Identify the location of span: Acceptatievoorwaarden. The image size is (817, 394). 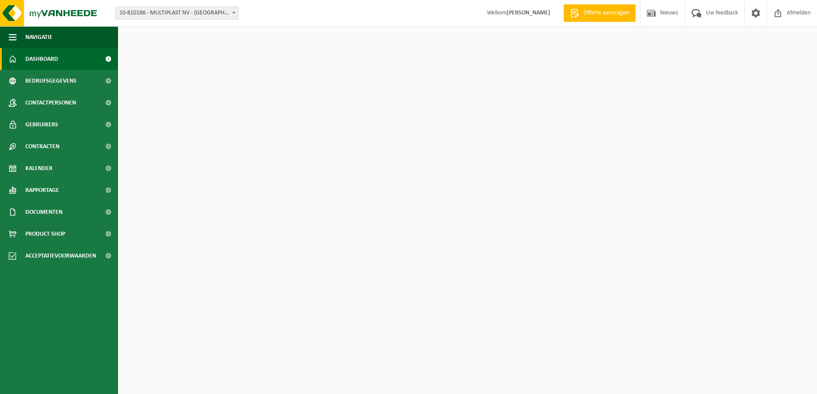
(61, 256).